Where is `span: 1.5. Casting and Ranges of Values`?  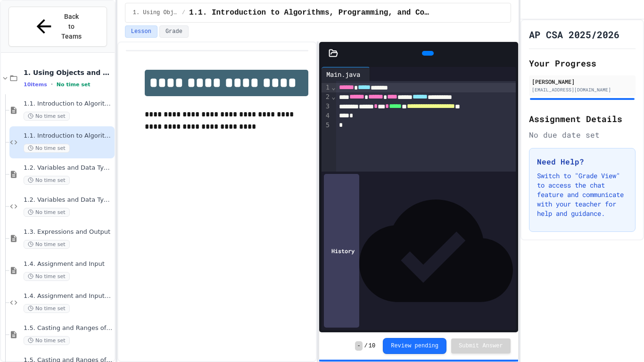 span: 1.5. Casting and Ranges of Values is located at coordinates (68, 328).